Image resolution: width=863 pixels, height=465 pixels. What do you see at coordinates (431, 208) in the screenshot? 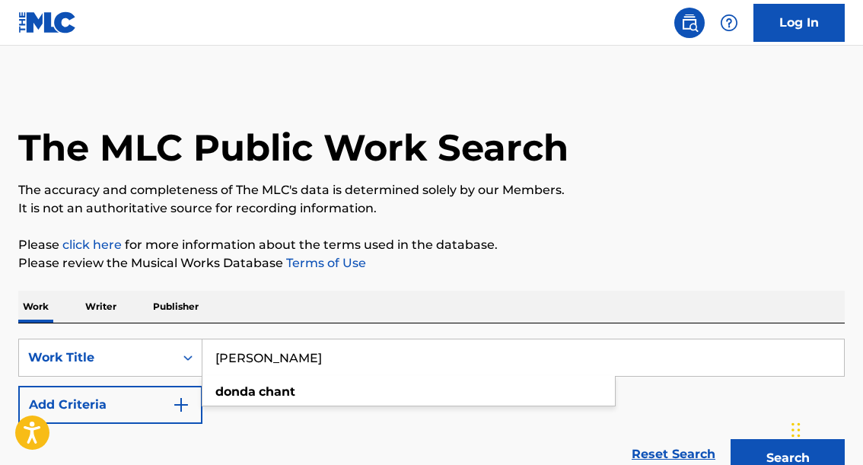
I see `p: It is not an authoritative source for recording information.` at bounding box center [431, 208].